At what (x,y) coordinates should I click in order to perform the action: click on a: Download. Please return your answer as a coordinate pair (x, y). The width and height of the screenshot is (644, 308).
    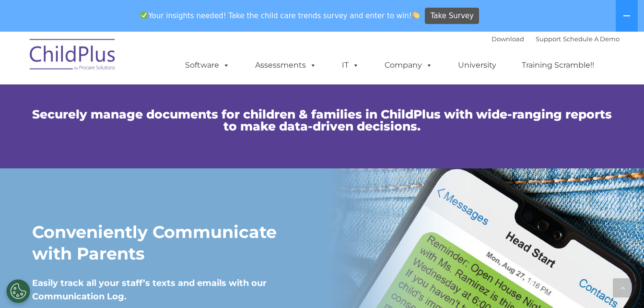
    Looking at the image, I should click on (508, 39).